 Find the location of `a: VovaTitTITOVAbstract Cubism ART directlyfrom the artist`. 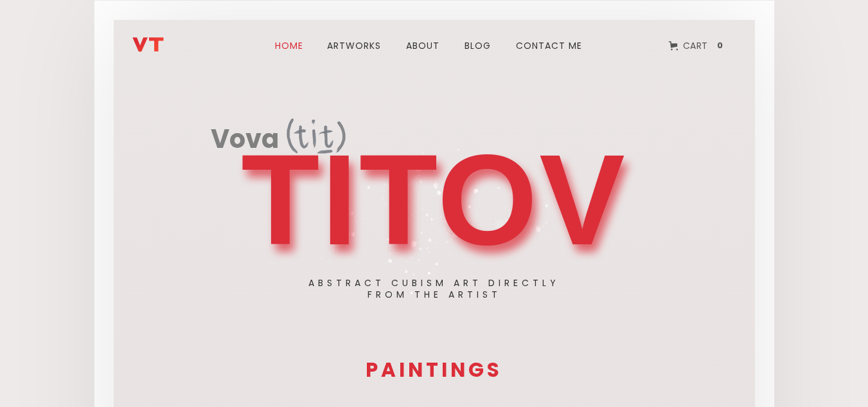

a: VovaTitTITOVAbstract Cubism ART directlyfrom the artist is located at coordinates (435, 190).